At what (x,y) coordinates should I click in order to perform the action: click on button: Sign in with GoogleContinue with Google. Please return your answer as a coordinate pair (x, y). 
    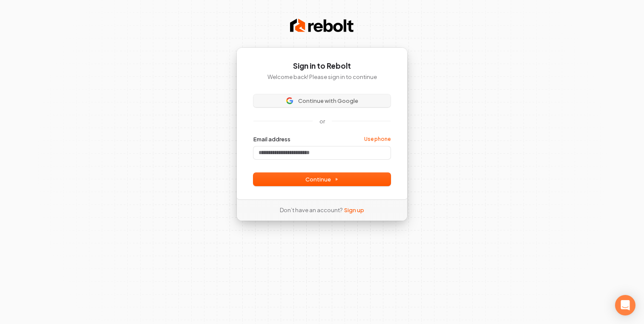
    Looking at the image, I should click on (322, 100).